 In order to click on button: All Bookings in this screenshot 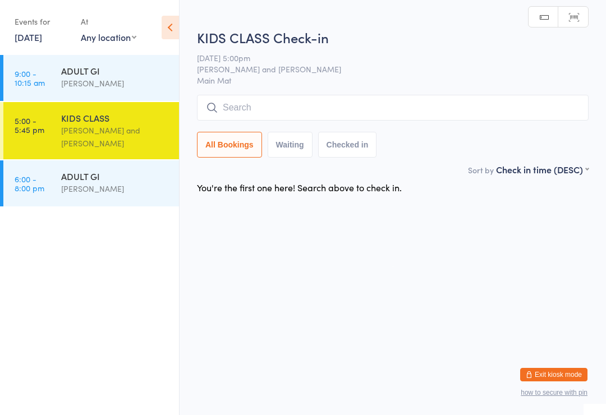, I will do `click(229, 145)`.